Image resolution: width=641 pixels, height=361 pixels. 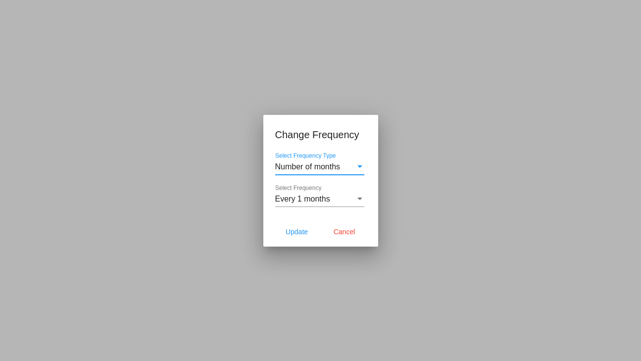 What do you see at coordinates (303, 199) in the screenshot?
I see `span: Every 1 months` at bounding box center [303, 199].